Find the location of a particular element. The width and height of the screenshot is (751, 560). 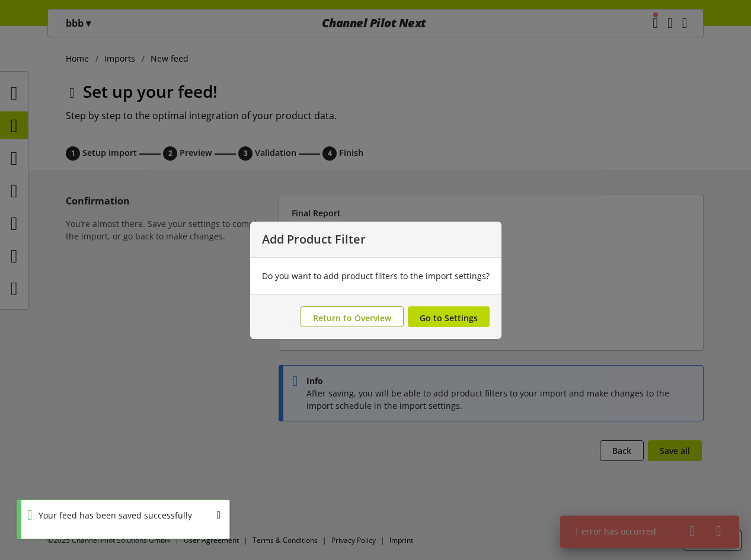

div: Do you want to add product filters to the import settings? is located at coordinates (376, 276).